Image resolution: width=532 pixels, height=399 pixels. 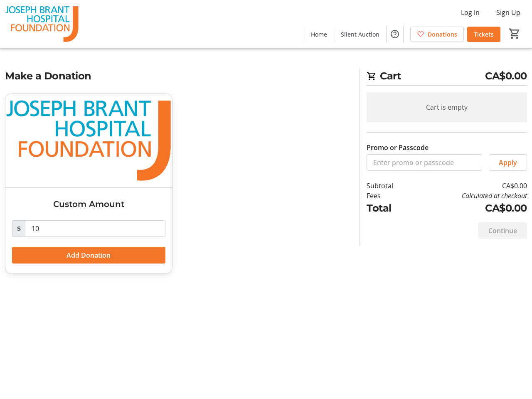 I want to click on button: Cart, so click(x=515, y=34).